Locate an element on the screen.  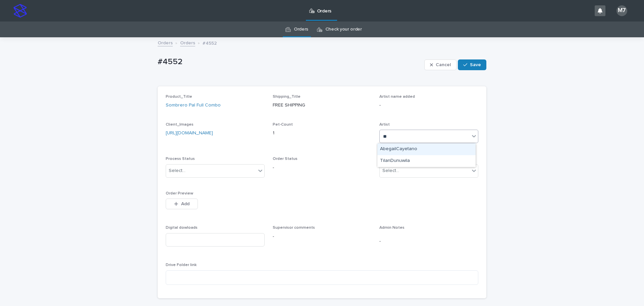
span: Supervisor comments is located at coordinates (294, 227).